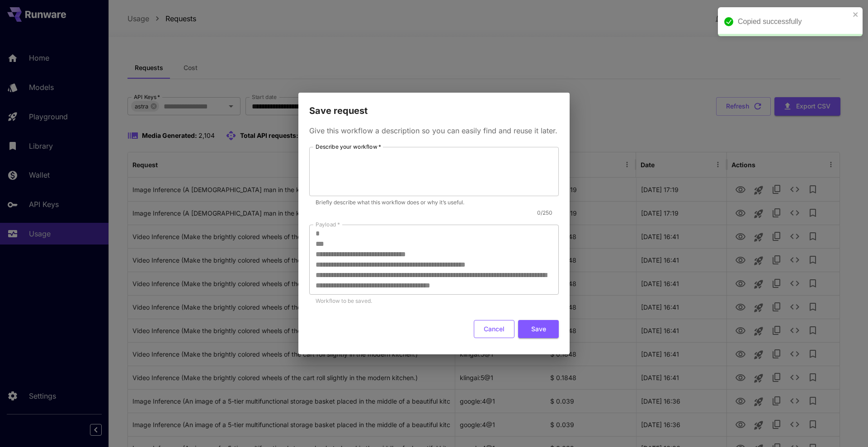 The height and width of the screenshot is (447, 868). I want to click on h2: Save request, so click(434, 105).